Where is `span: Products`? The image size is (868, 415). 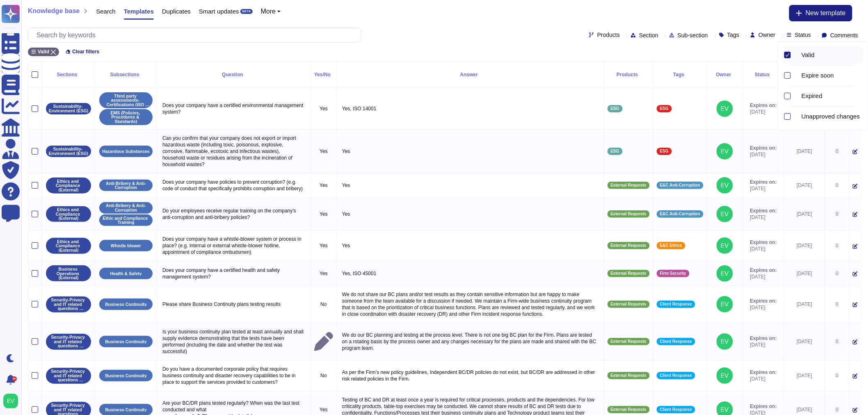 span: Products is located at coordinates (608, 35).